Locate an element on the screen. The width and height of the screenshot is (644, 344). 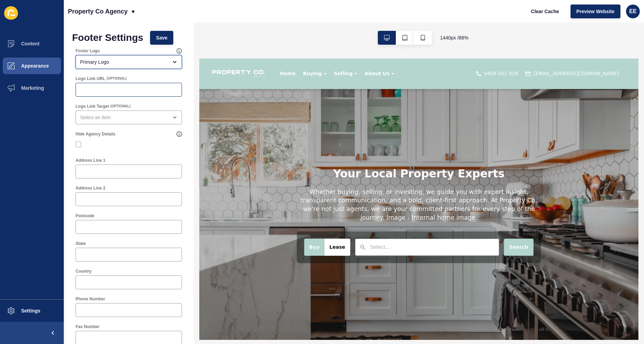
span: About Us is located at coordinates (202, 17).